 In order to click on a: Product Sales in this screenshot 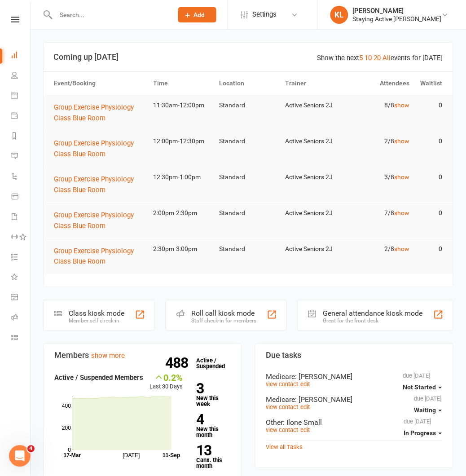, I will do `click(20, 197)`.